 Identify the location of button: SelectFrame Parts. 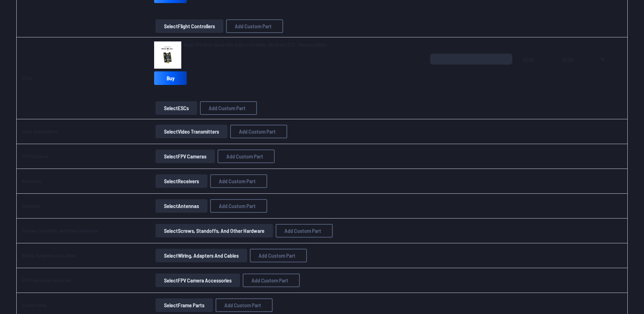
(184, 305).